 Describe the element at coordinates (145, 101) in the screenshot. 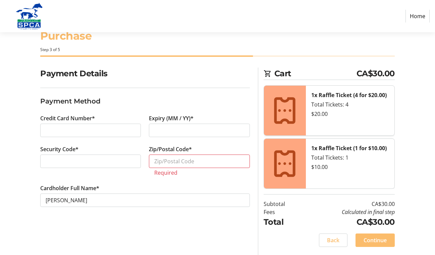

I see `h3: Payment Method` at that location.